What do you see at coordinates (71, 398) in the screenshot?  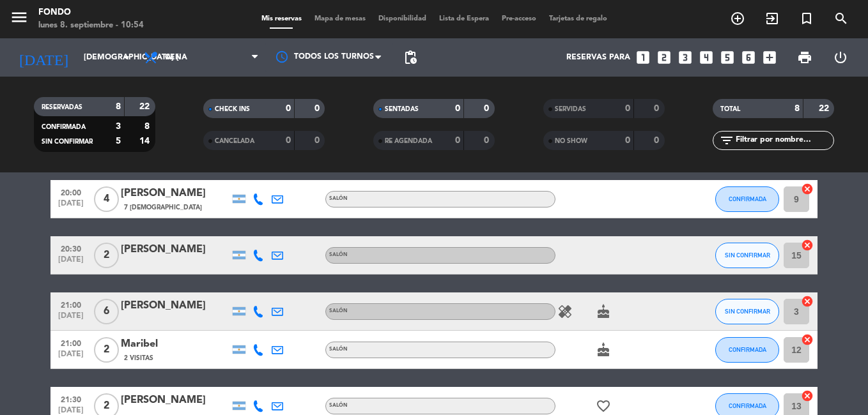 I see `span: 21:30` at bounding box center [71, 398].